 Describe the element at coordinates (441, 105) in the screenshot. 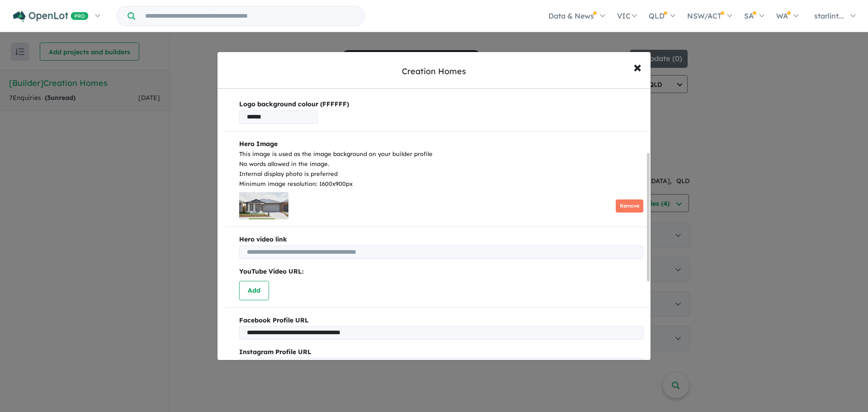

I see `b: Logo background colour (FFFFFF)` at that location.